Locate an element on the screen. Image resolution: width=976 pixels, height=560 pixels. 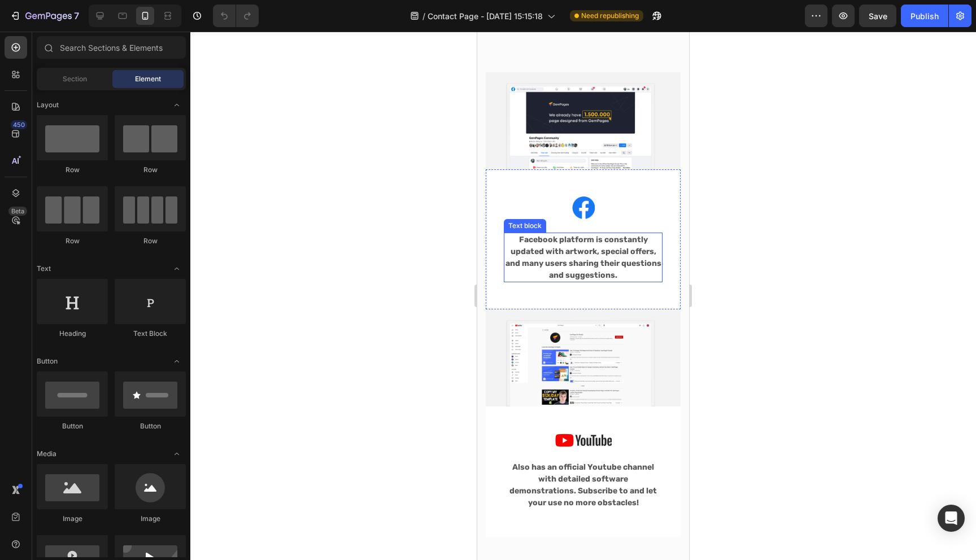
div: 450 is located at coordinates (18, 125).